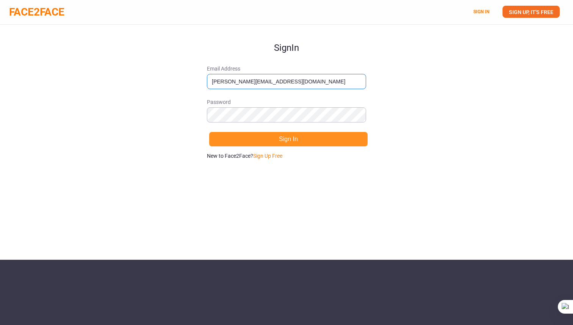 The width and height of the screenshot is (573, 325). Describe the element at coordinates (287, 69) in the screenshot. I see `span: Email Address` at that location.